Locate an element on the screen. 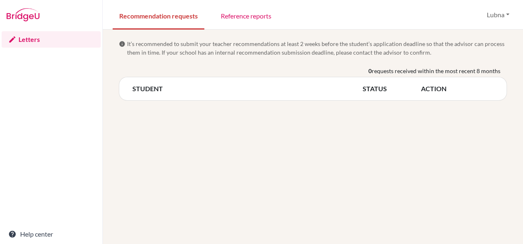  span: info is located at coordinates (122, 44).